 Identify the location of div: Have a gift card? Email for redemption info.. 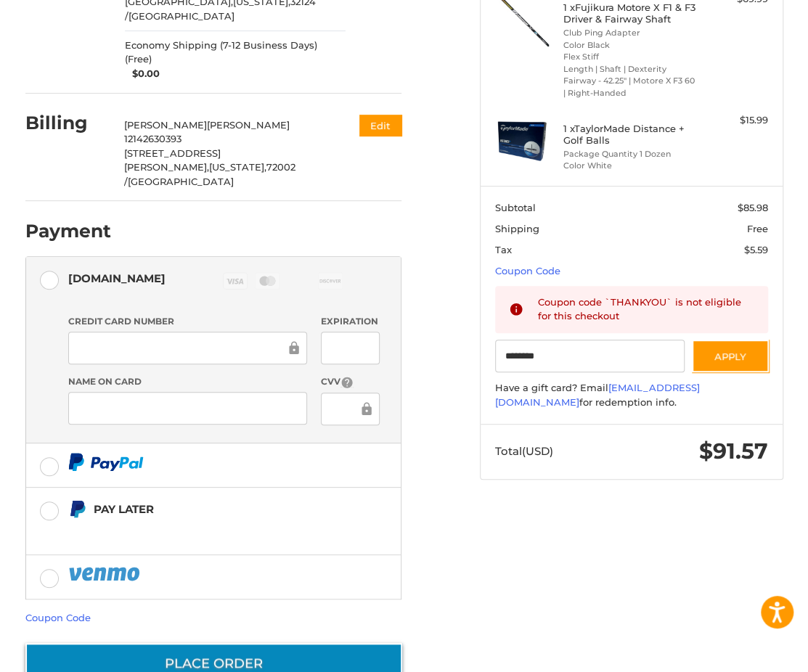
(632, 395).